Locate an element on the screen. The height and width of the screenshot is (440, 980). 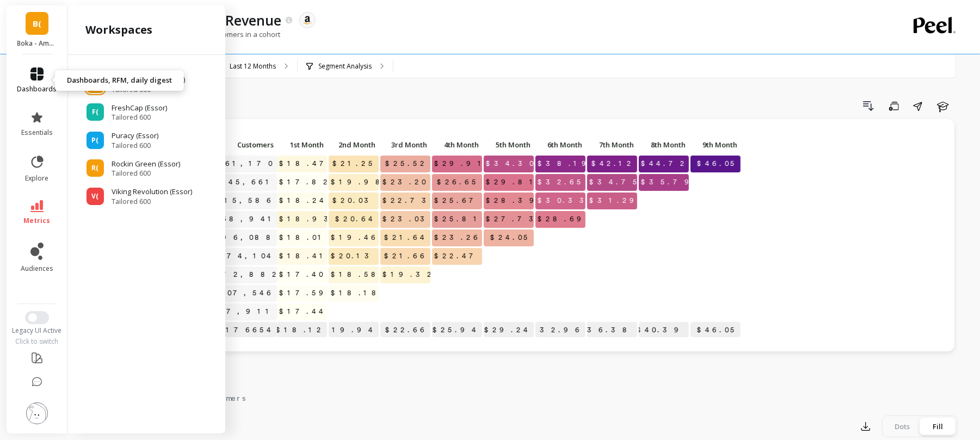
span: $18.47 is located at coordinates (305, 164).